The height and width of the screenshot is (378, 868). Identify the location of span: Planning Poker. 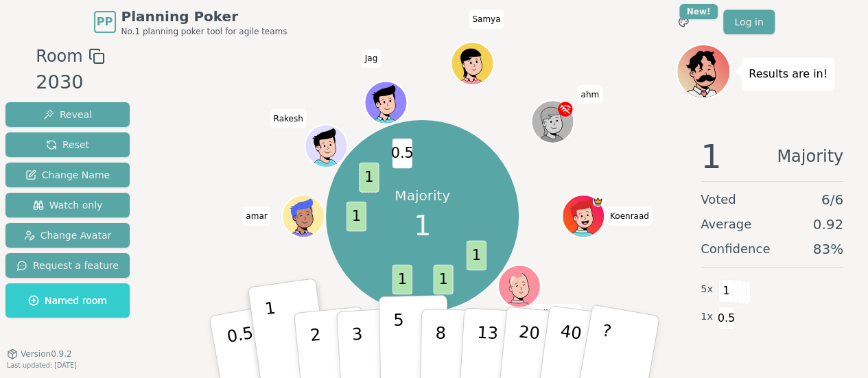
(205, 17).